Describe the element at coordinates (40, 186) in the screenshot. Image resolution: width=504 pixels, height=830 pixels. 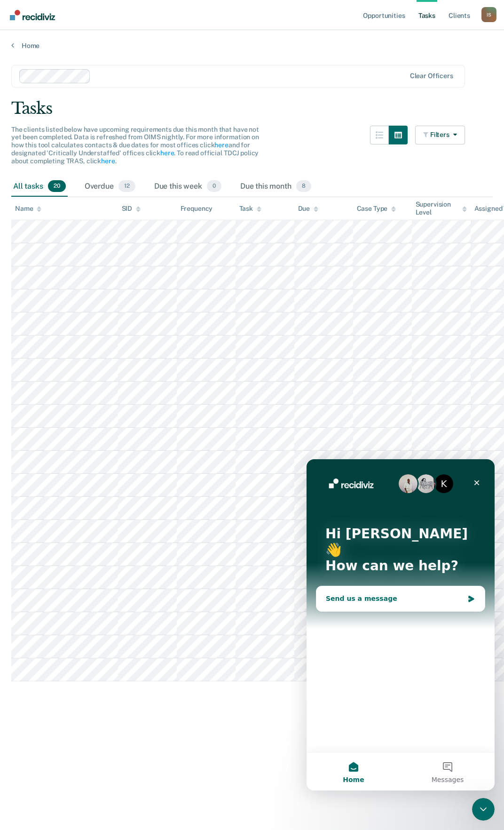
I see `div: All tasks20` at that location.